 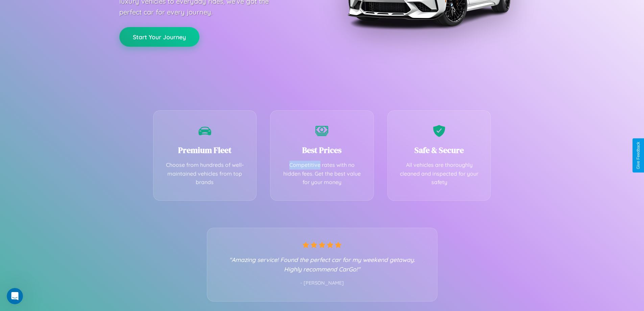 I want to click on button: Start Your Journey, so click(x=159, y=37).